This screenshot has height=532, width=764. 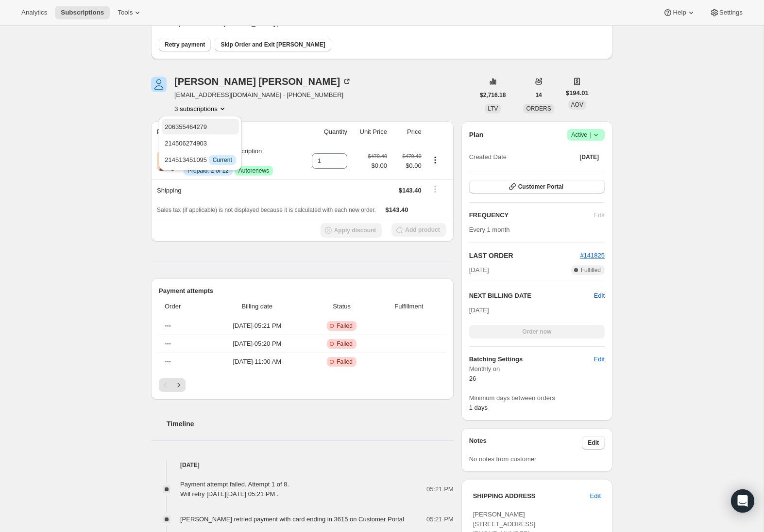 I want to click on span: Sales tax (if applicable) is not displayed because it is calculated with each new order., so click(x=266, y=210).